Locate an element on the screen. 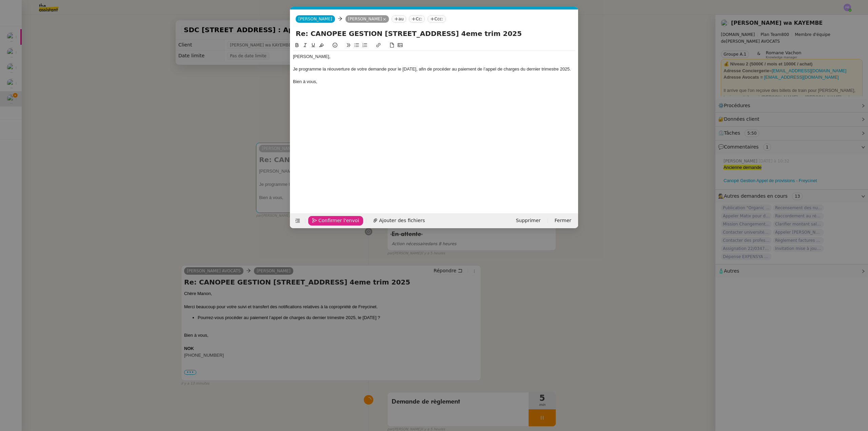 The width and height of the screenshot is (868, 431). button: Confirmer l'envoi is located at coordinates (336, 220).